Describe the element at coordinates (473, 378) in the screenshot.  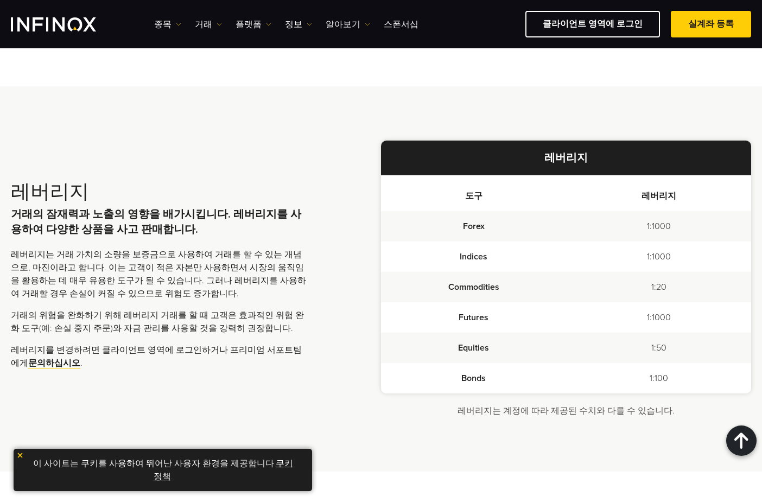
I see `td: Bonds` at that location.